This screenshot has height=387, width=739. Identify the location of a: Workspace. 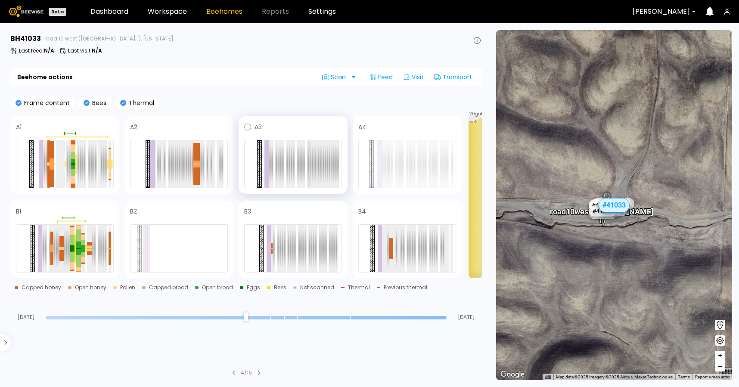
(167, 12).